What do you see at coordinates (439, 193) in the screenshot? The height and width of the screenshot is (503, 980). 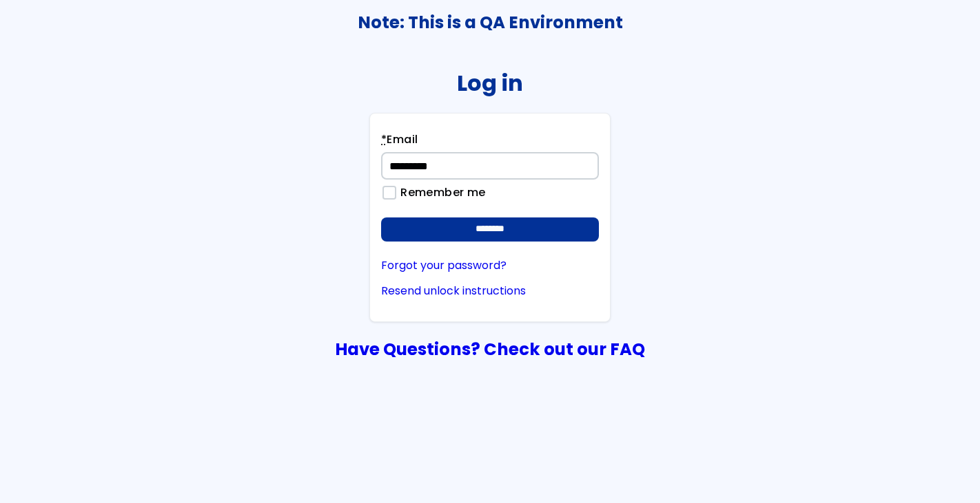 I see `label: Remember me` at bounding box center [439, 193].